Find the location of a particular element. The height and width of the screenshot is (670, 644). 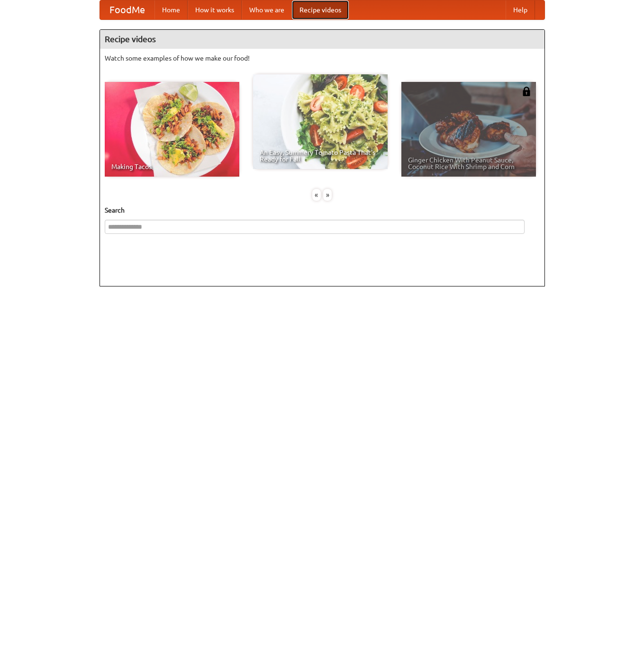

p: Watch some examples of how we make our food! is located at coordinates (322, 59).